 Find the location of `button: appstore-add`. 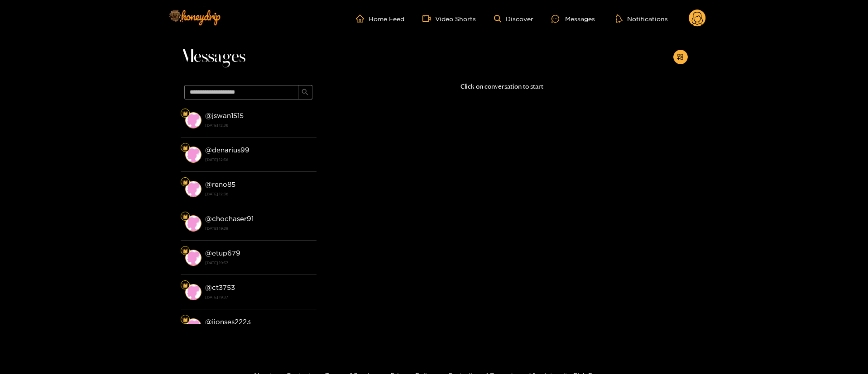

button: appstore-add is located at coordinates (680, 57).